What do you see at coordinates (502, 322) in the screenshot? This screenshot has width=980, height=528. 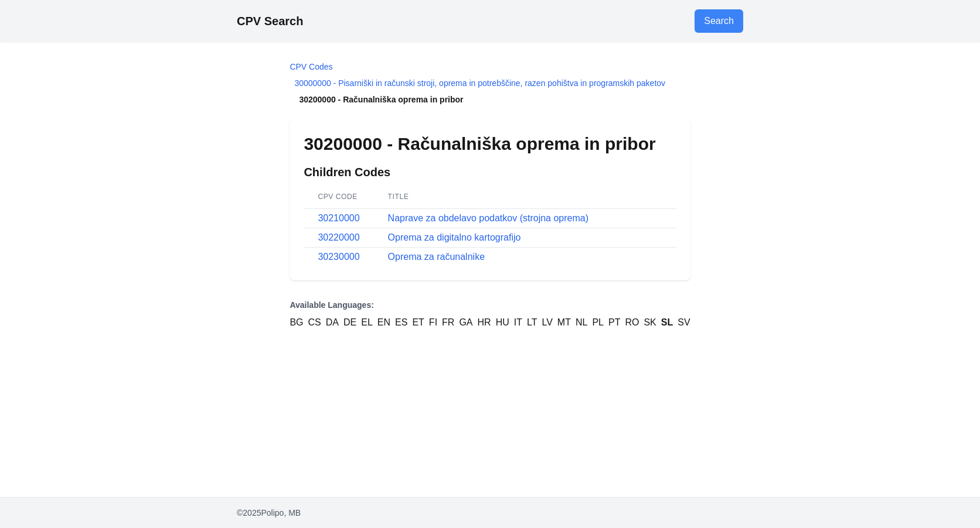 I see `a: HU` at bounding box center [502, 322].